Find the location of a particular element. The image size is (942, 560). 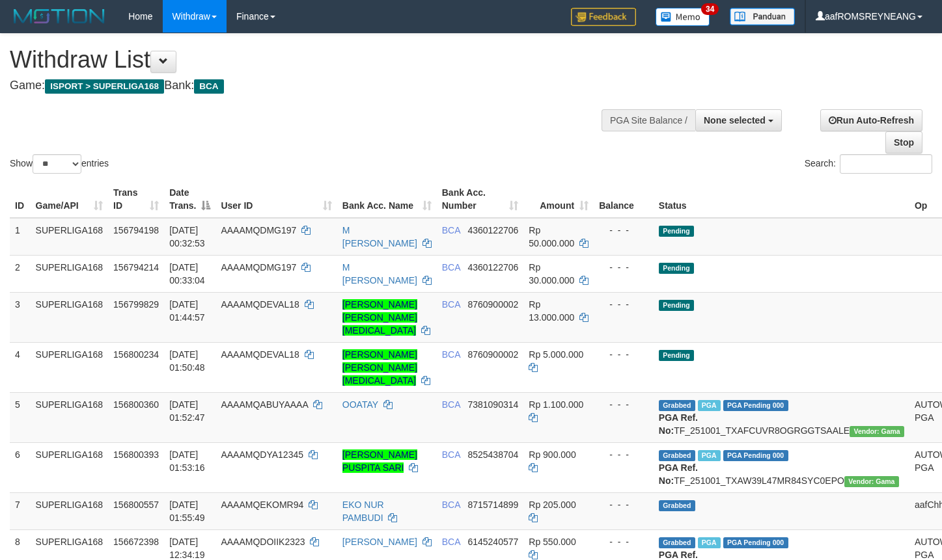

span: Copy 8525438704 to clipboard is located at coordinates (493, 455).